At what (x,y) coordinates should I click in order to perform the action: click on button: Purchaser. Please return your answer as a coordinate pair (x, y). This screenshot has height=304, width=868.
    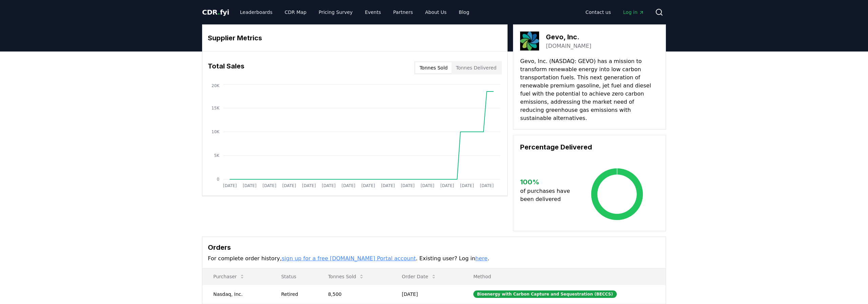
    Looking at the image, I should click on (229, 277).